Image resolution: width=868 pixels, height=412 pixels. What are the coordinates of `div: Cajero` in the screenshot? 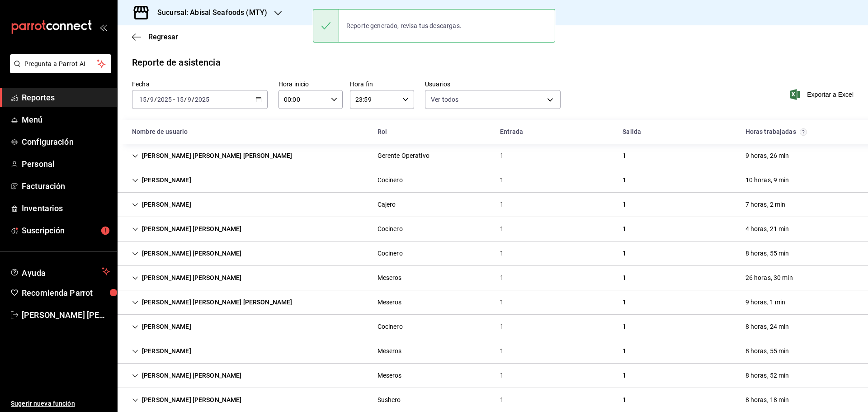 It's located at (386, 204).